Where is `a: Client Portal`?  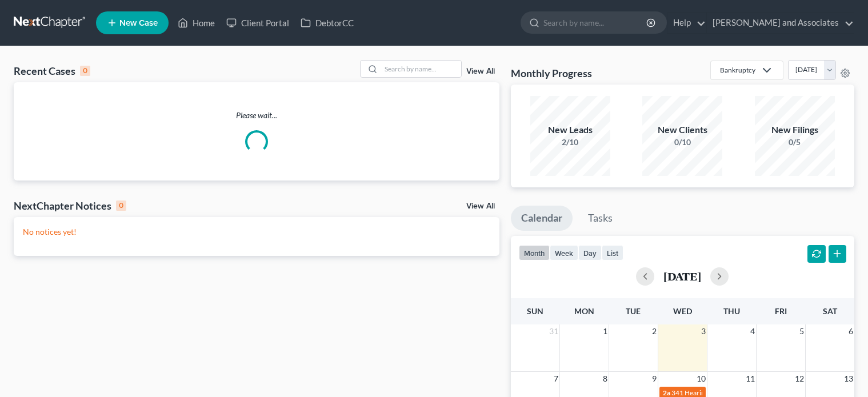 a: Client Portal is located at coordinates (258, 23).